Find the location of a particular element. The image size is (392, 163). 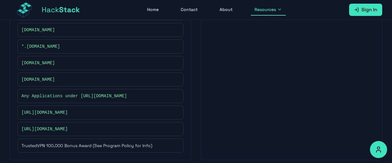

span: TrustedVPN 100,000 Bonus Award (See Program Policy for Info) is located at coordinates (87, 146).